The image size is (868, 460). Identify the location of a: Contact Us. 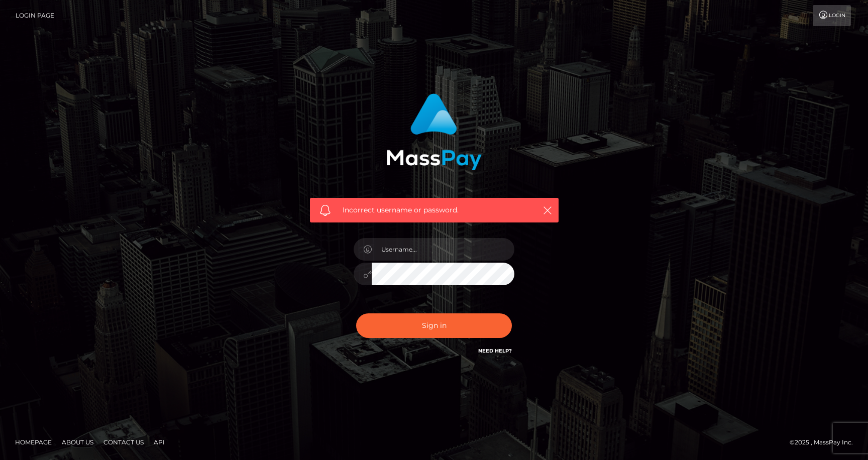
(124, 442).